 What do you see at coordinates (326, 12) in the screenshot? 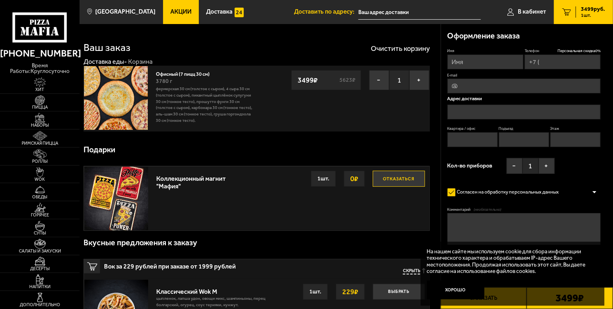
I see `span: Доставить по адресу:` at bounding box center [326, 12].